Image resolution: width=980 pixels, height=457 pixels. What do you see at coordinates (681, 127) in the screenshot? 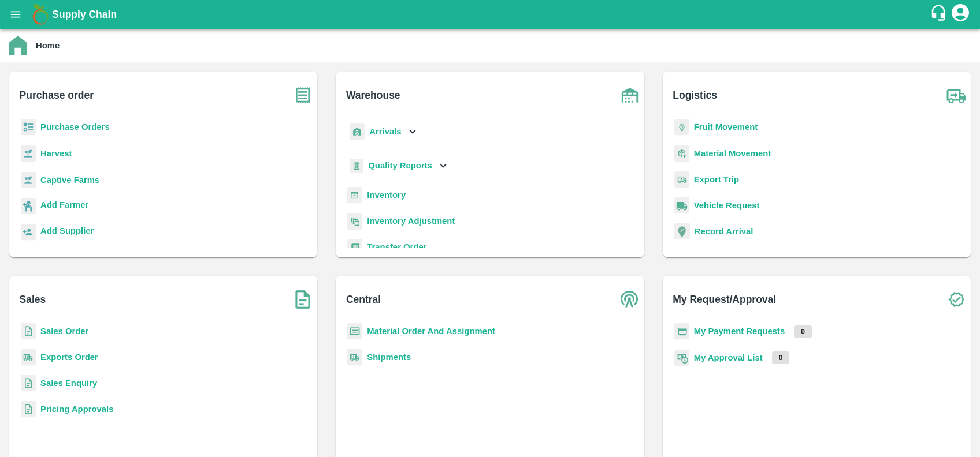
I see `img: fruit` at bounding box center [681, 127].